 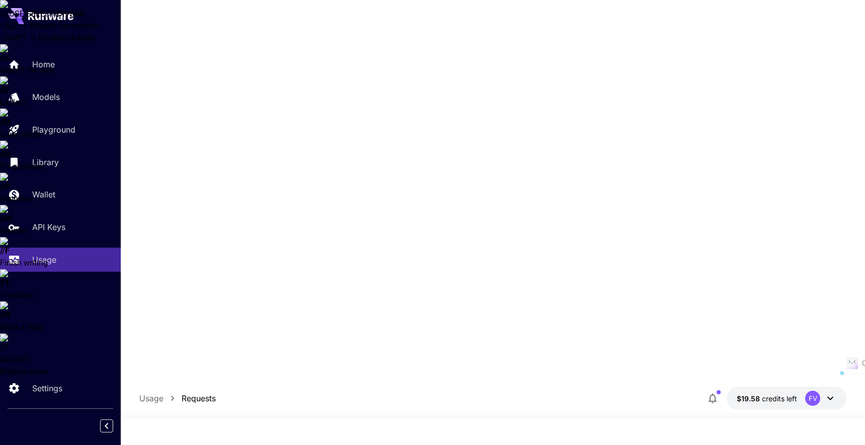 What do you see at coordinates (199, 399) in the screenshot?
I see `p: Requests` at bounding box center [199, 399].